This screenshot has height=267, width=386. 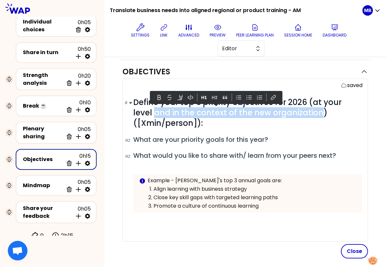 What do you see at coordinates (245, 72) in the screenshot?
I see `button: Objectives` at bounding box center [245, 72].